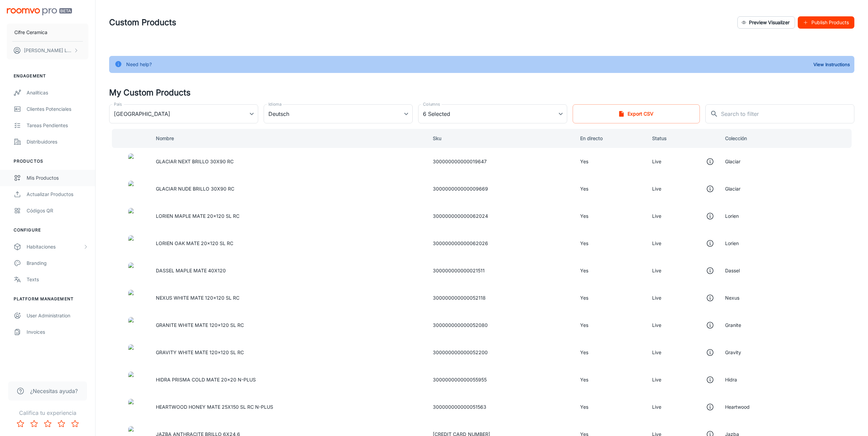  Describe the element at coordinates (39, 11) in the screenshot. I see `img: Roomvo PRO Beta` at that location.